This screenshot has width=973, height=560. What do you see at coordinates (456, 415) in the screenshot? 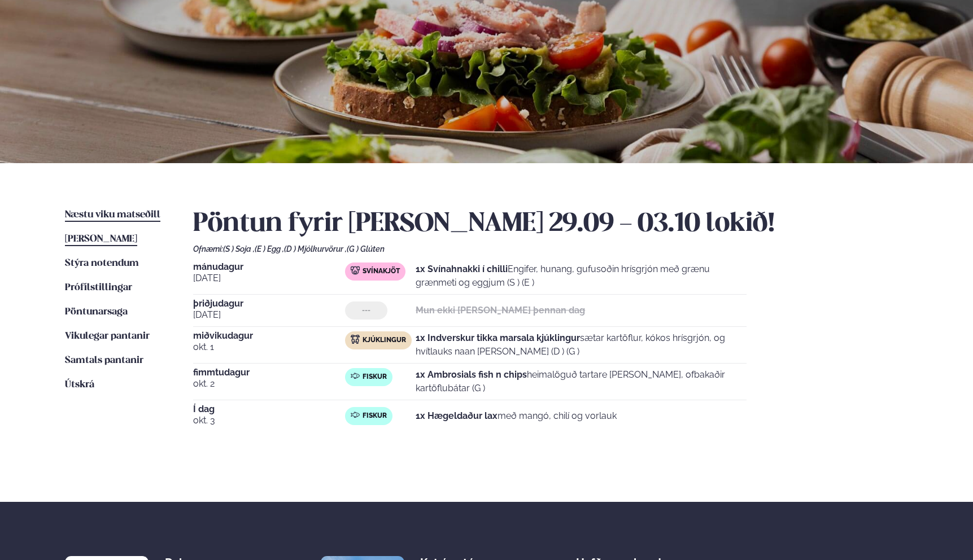
I see `strong: 1x Hægeldaður lax` at bounding box center [456, 415].